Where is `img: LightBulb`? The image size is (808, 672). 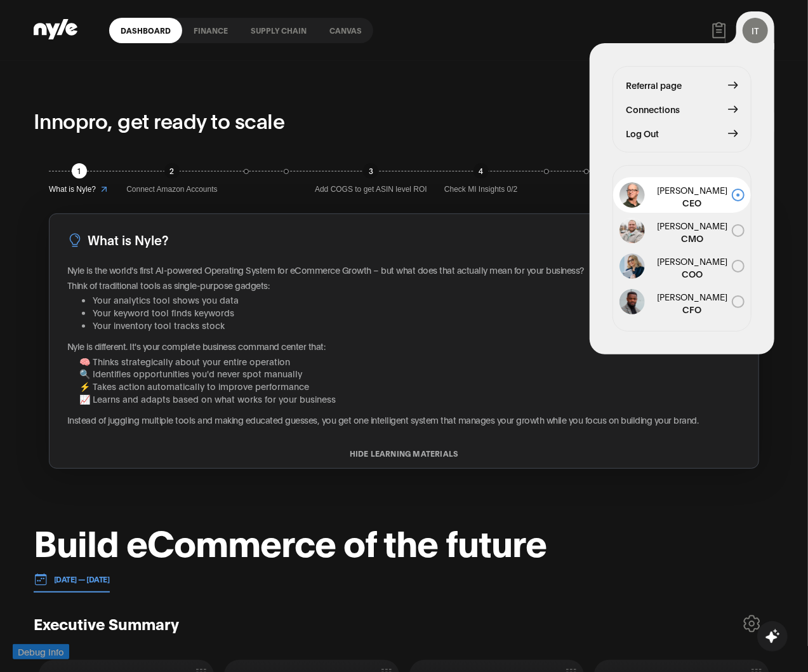 img: LightBulb is located at coordinates (75, 240).